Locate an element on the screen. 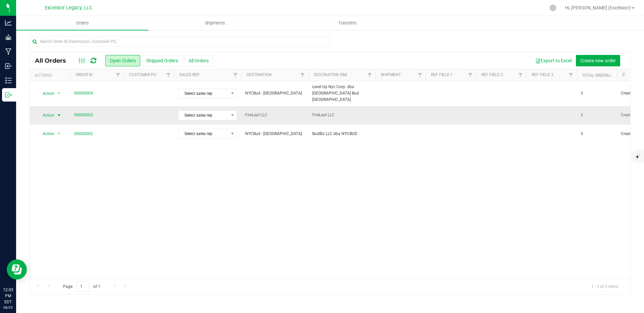 The image size is (644, 313). input: 1 is located at coordinates (83, 286).